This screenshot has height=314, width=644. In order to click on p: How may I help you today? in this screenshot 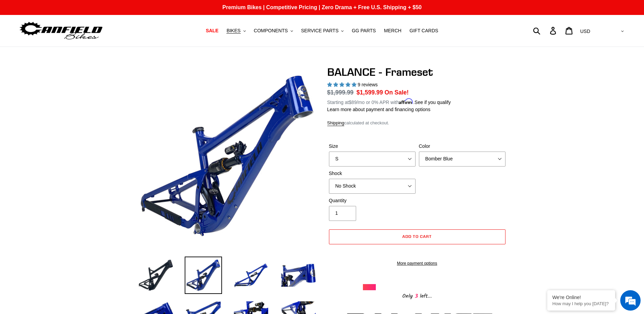, I will do `click(581, 303)`.